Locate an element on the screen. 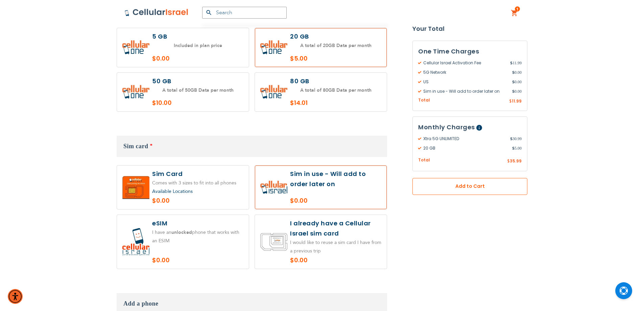 The height and width of the screenshot is (311, 644). span: 5.00 is located at coordinates (517, 149).